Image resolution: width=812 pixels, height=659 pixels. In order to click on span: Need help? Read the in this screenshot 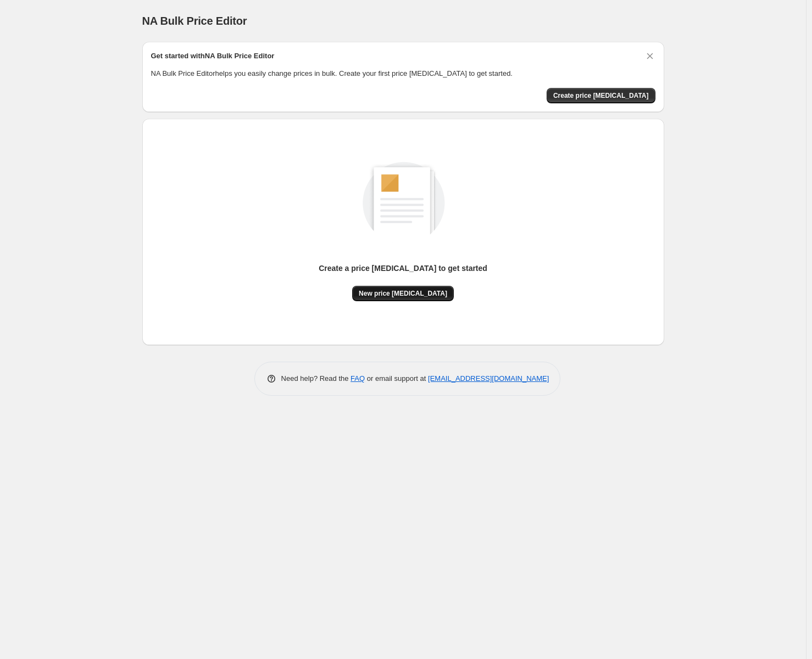, I will do `click(316, 378)`.